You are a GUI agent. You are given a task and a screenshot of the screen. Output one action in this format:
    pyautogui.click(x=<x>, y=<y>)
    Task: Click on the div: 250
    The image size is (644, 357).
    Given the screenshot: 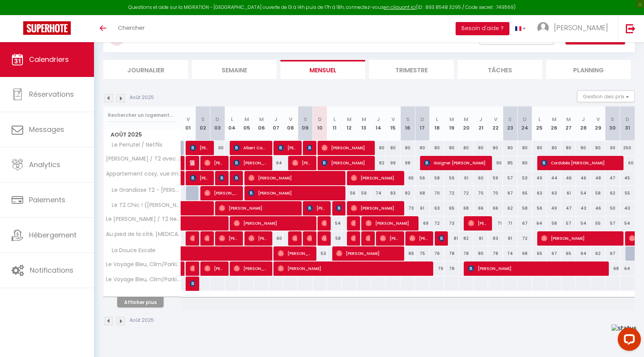 What is the action you would take?
    pyautogui.click(x=628, y=148)
    